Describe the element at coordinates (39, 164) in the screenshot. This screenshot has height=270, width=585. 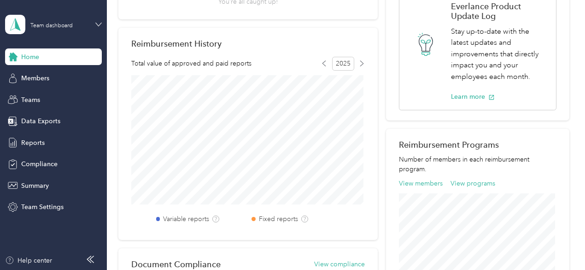
I see `span: Compliance` at that location.